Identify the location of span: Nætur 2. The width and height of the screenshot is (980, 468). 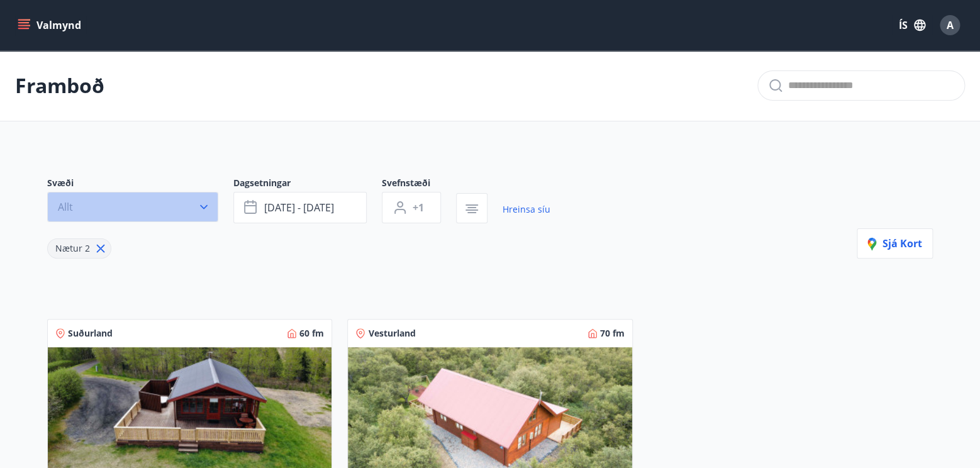
(72, 248).